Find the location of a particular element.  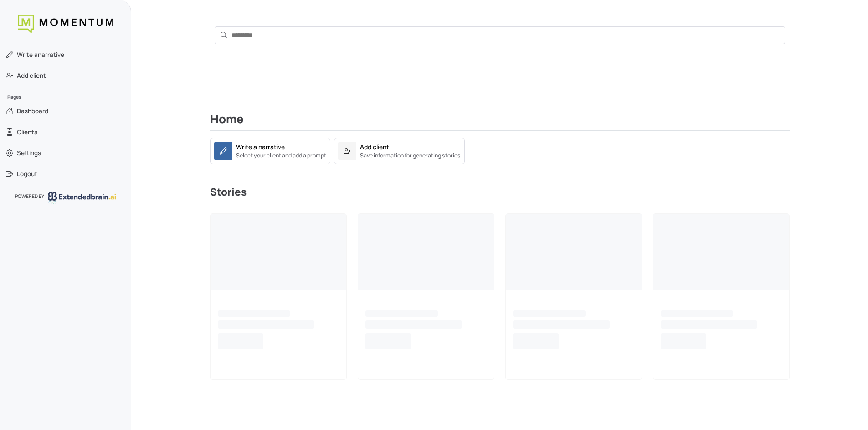

span: Write a is located at coordinates (28, 54).